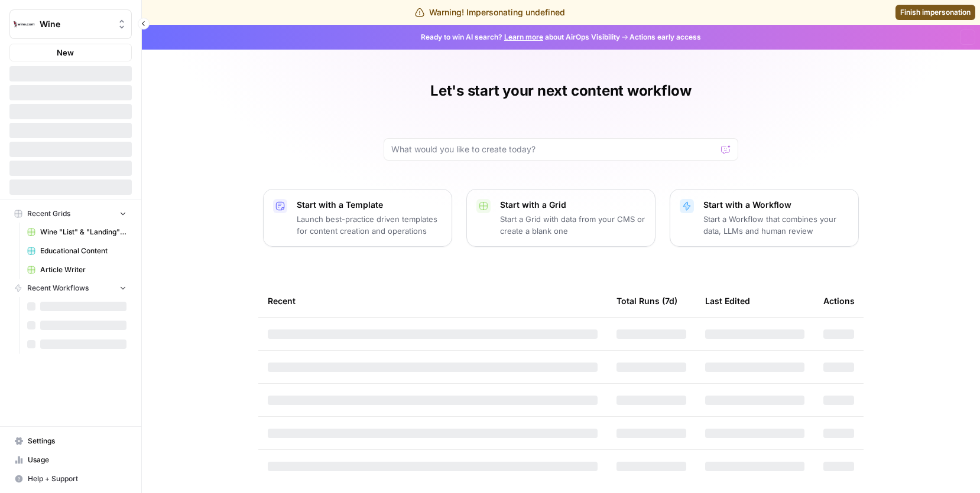 Image resolution: width=980 pixels, height=493 pixels. Describe the element at coordinates (728, 301) in the screenshot. I see `div: Last Edited` at that location.